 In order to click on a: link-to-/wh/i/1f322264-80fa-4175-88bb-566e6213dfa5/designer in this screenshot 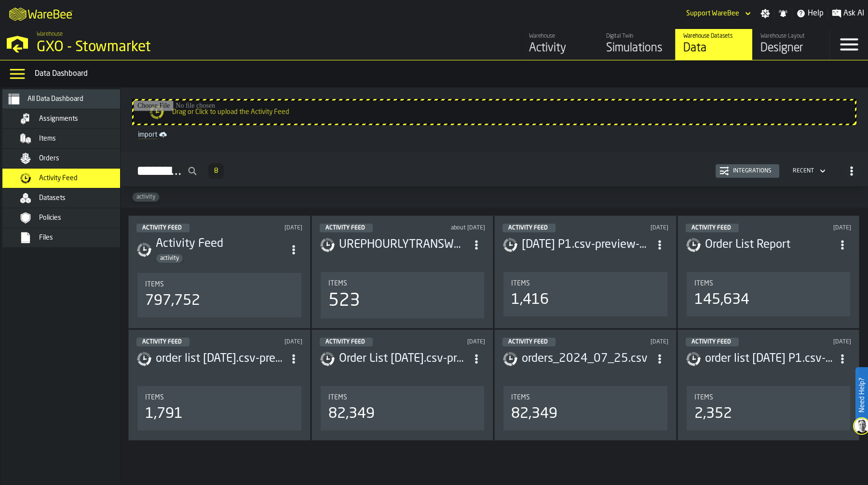, I will do `click(791, 45)`.